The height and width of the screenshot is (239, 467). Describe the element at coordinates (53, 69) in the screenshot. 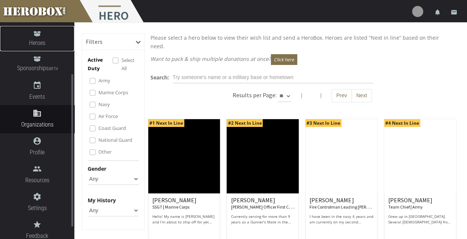

I see `small: BETA` at that location.